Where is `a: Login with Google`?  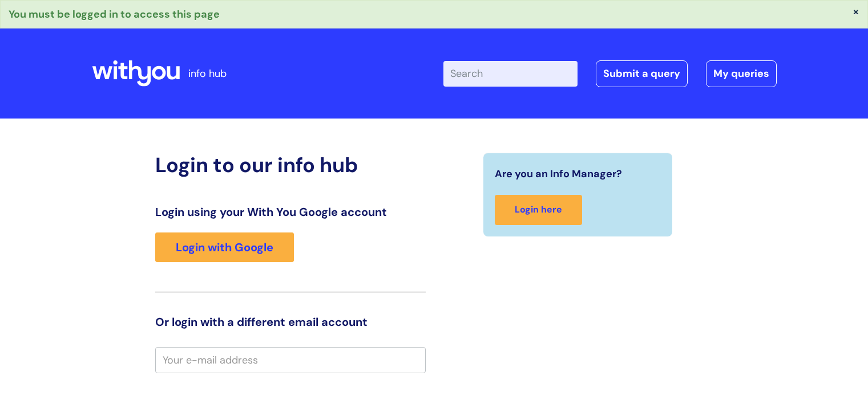
a: Login with Google is located at coordinates (224, 248).